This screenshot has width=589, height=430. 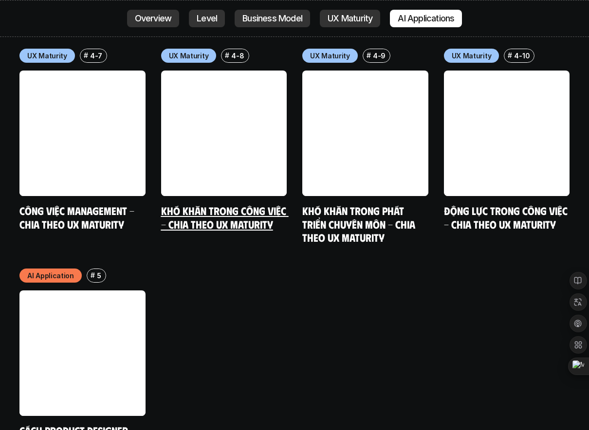 I want to click on p: AI Applications, so click(x=426, y=18).